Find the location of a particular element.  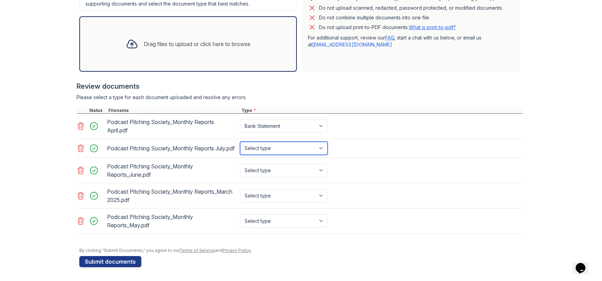

a: FAQ is located at coordinates (389, 37).